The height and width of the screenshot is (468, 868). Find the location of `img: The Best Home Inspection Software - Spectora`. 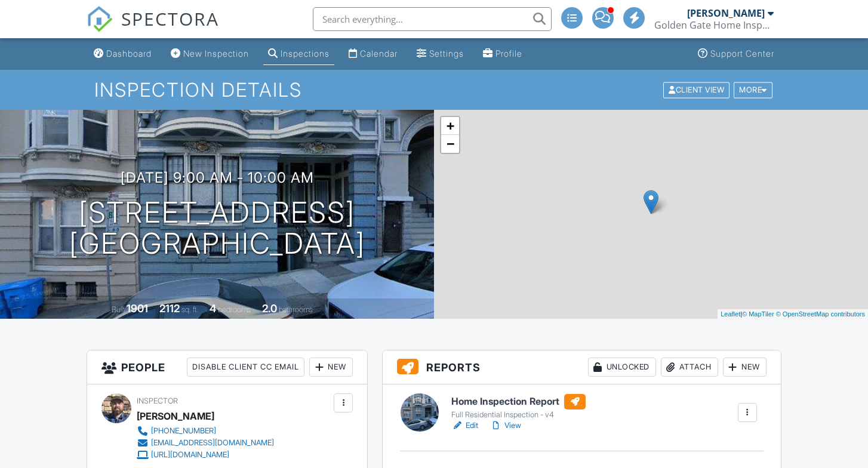

img: The Best Home Inspection Software - Spectora is located at coordinates (100, 19).